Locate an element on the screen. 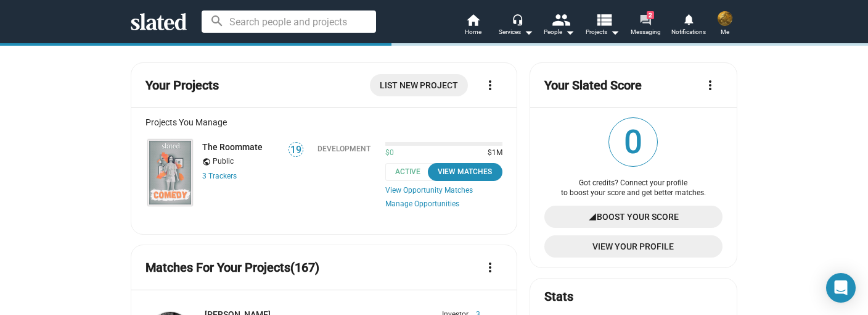  span: $0 is located at coordinates (390, 153).